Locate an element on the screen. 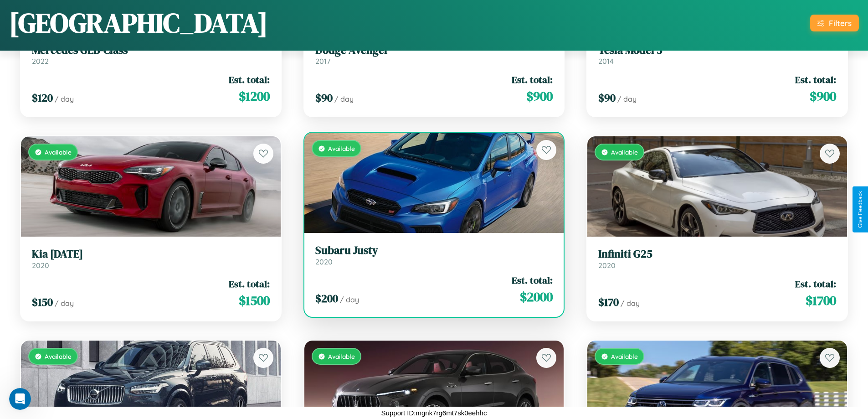 The image size is (868, 419). span: $ 200 is located at coordinates (327, 299).